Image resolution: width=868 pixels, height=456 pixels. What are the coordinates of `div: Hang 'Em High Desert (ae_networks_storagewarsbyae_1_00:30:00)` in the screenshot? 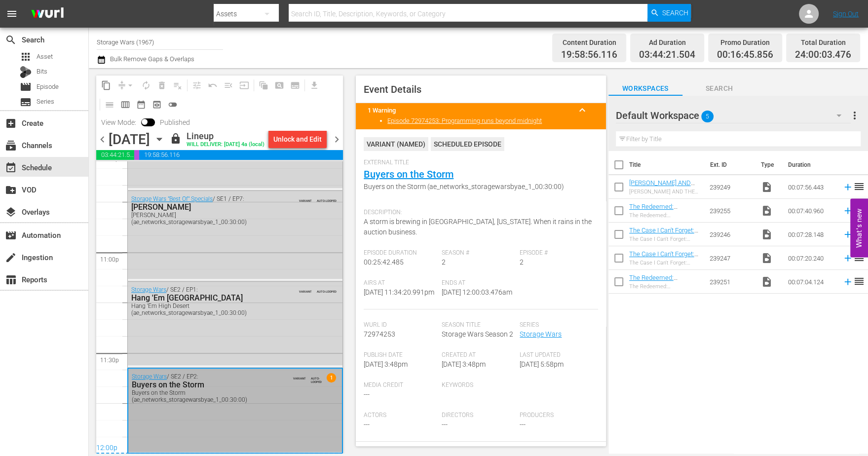 It's located at (211, 309).